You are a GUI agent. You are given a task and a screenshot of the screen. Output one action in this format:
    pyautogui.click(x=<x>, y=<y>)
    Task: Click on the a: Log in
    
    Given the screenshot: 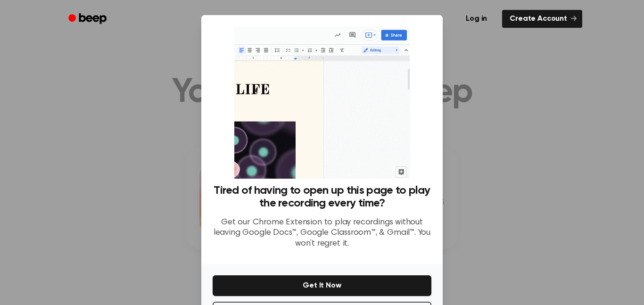 What is the action you would take?
    pyautogui.click(x=476, y=19)
    